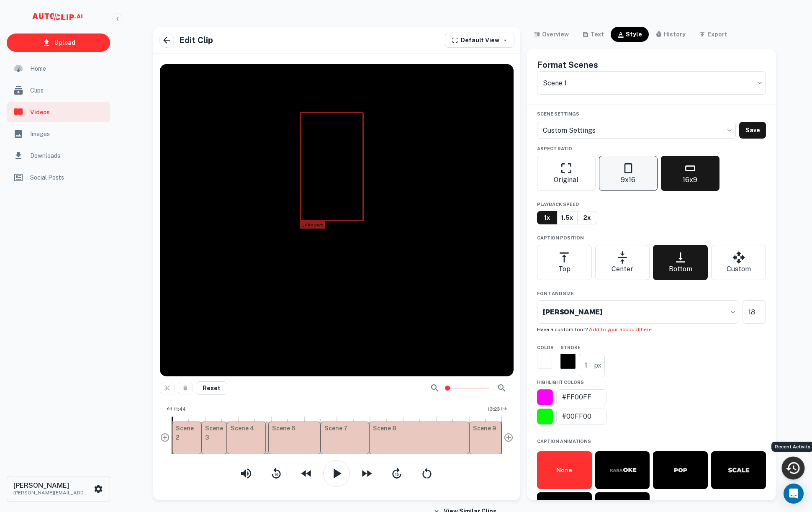 This screenshot has height=512, width=812. I want to click on div: Scene 1, so click(651, 83).